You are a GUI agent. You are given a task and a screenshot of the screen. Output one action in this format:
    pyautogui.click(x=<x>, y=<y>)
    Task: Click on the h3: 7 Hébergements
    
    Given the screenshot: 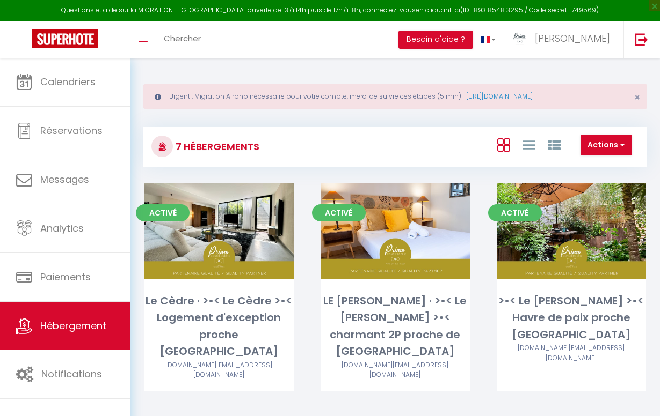 What is the action you would take?
    pyautogui.click(x=216, y=147)
    